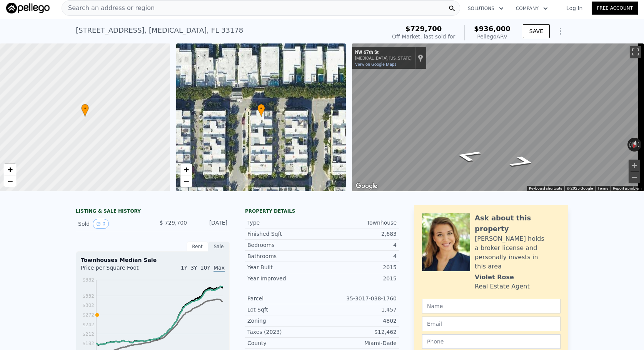 This screenshot has height=350, width=644. Describe the element at coordinates (532, 9) in the screenshot. I see `button: Company` at that location.